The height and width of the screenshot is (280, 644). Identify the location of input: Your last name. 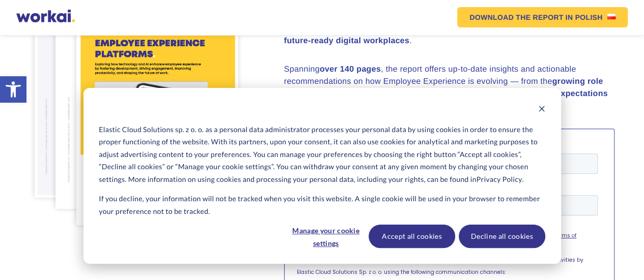
(227, 64).